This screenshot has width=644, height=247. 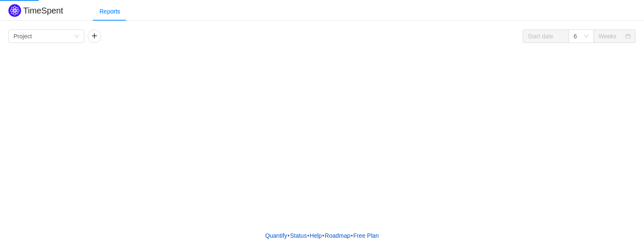 What do you see at coordinates (366, 236) in the screenshot?
I see `button: Free Plan` at bounding box center [366, 236].